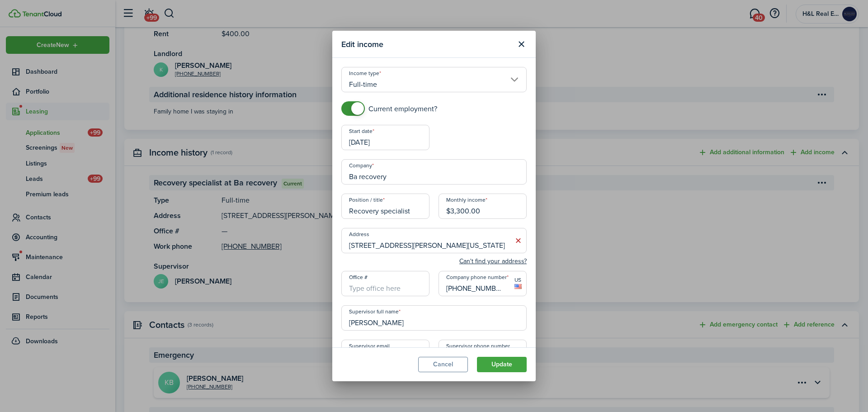 Image resolution: width=868 pixels, height=412 pixels. What do you see at coordinates (386, 137) in the screenshot?
I see `input: mm/dd/yyyy` at bounding box center [386, 137].